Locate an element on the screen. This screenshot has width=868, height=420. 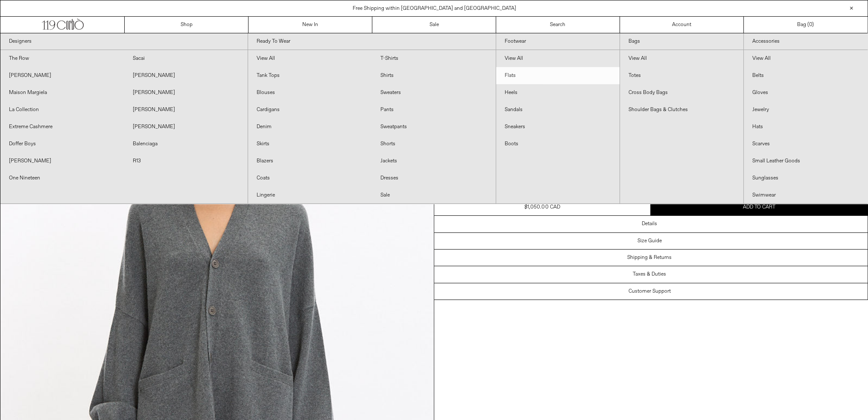
a: Bags is located at coordinates (681, 41).